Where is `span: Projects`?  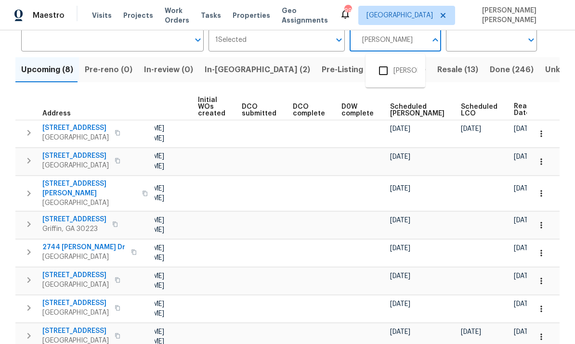
span: Projects is located at coordinates (138, 15).